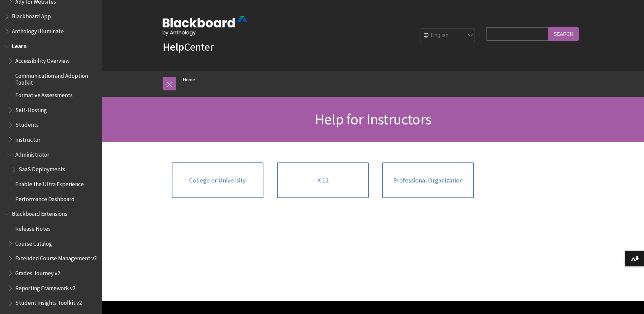 Image resolution: width=644 pixels, height=314 pixels. Describe the element at coordinates (38, 272) in the screenshot. I see `span: Grades Journey v2` at that location.